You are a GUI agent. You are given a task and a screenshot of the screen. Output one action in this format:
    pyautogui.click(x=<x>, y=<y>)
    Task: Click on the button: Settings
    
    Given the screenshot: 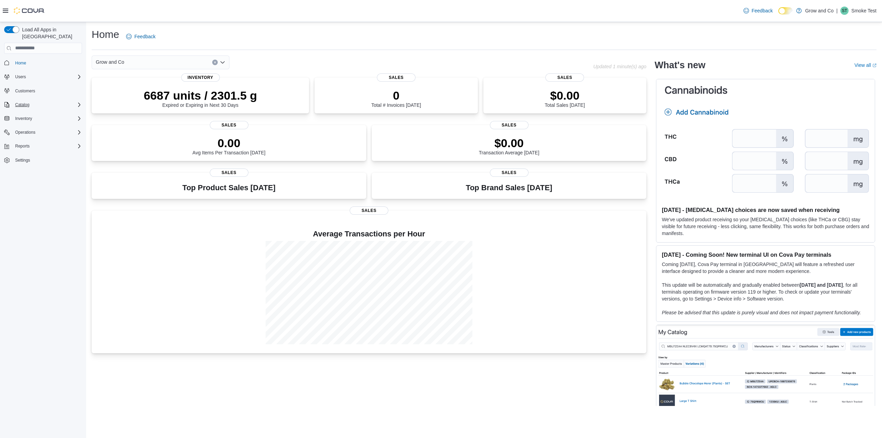 What is the action you would take?
    pyautogui.click(x=43, y=160)
    